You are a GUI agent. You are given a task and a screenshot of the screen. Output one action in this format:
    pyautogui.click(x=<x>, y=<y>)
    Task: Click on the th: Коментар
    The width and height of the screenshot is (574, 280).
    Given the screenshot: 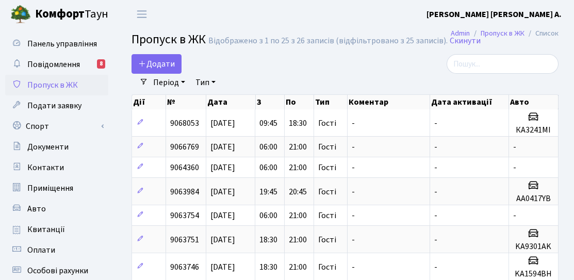 What is the action you would take?
    pyautogui.click(x=389, y=102)
    